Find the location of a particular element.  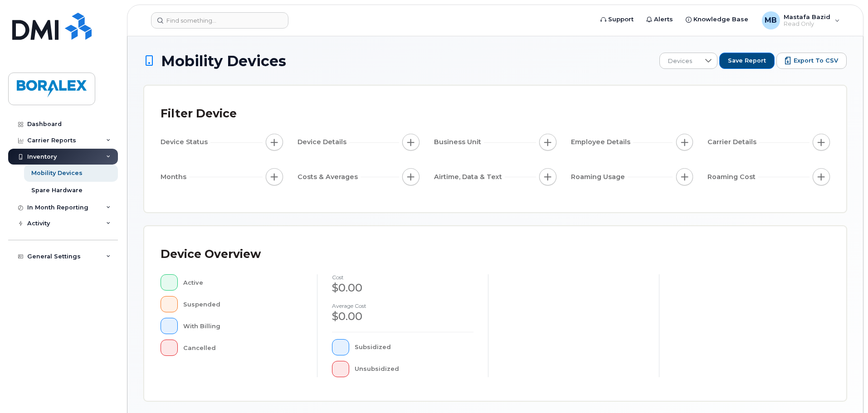

span: Device Status is located at coordinates (185, 142).